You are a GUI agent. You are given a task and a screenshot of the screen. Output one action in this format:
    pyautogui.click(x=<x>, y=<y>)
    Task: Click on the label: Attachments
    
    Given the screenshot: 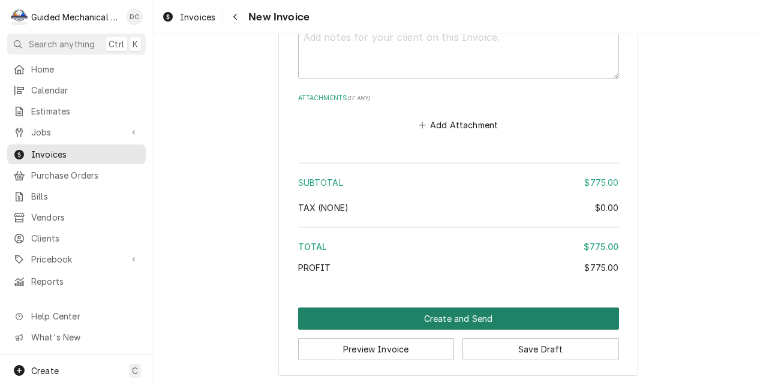 What is the action you would take?
    pyautogui.click(x=458, y=98)
    